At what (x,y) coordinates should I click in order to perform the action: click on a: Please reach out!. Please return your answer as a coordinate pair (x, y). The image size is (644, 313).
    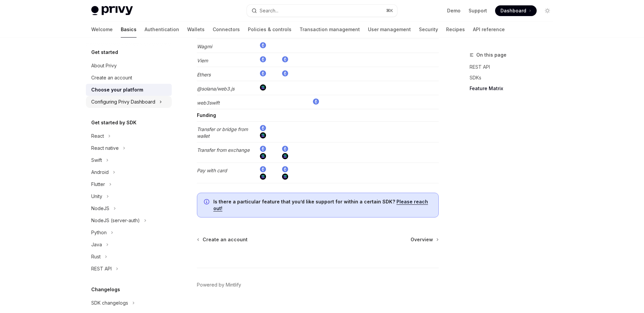
    Looking at the image, I should click on (321, 205).